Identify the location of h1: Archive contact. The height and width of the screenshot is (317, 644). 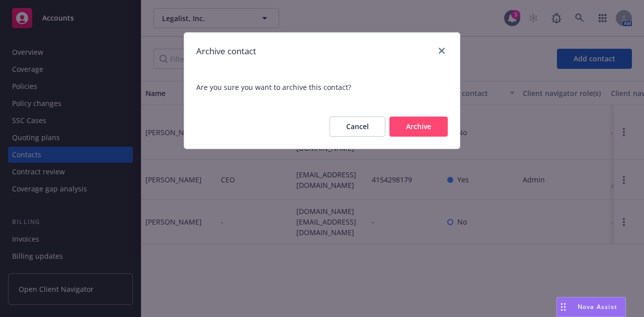
(226, 51).